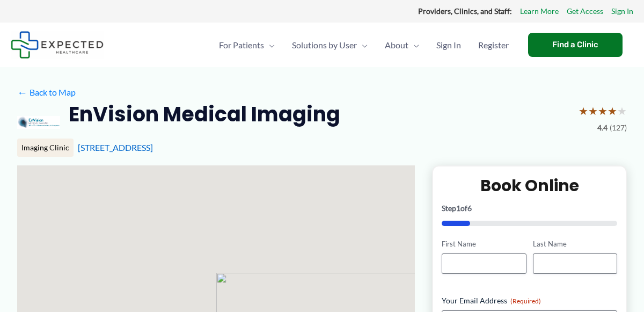  Describe the element at coordinates (45, 147) in the screenshot. I see `div: Imaging Clinic` at that location.